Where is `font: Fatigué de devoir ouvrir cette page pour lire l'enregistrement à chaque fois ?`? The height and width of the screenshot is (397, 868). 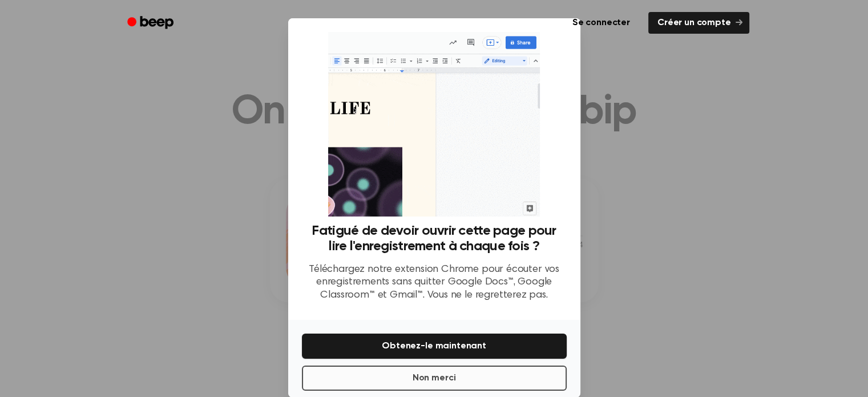
font: Fatigué de devoir ouvrir cette page pour lire l'enregistrement à chaque fois ? is located at coordinates (433, 238).